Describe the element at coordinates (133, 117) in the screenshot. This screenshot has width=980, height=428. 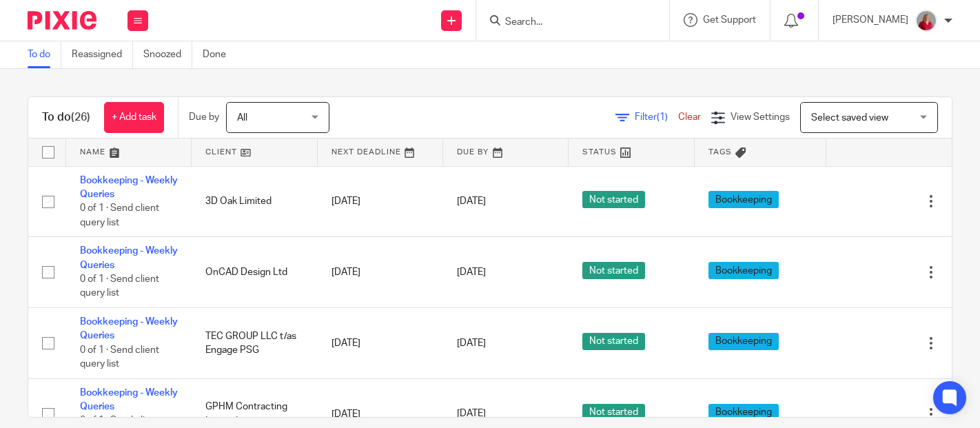
I see `a: + Add task` at that location.